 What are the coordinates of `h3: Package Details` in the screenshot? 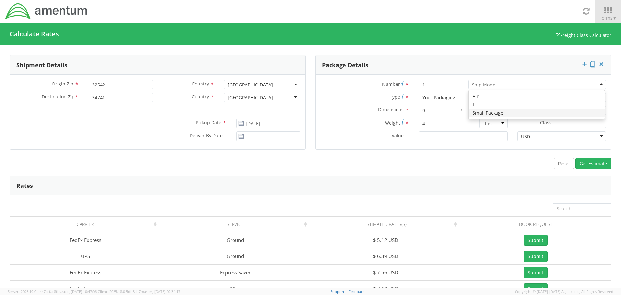 It's located at (345, 65).